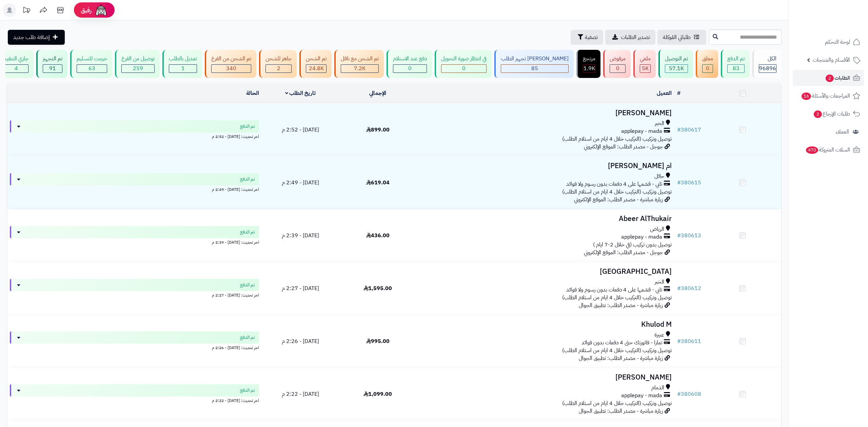  I want to click on span: تمارا - فاتورتك حتى 4 دفعات بدون فوائد, so click(622, 343).